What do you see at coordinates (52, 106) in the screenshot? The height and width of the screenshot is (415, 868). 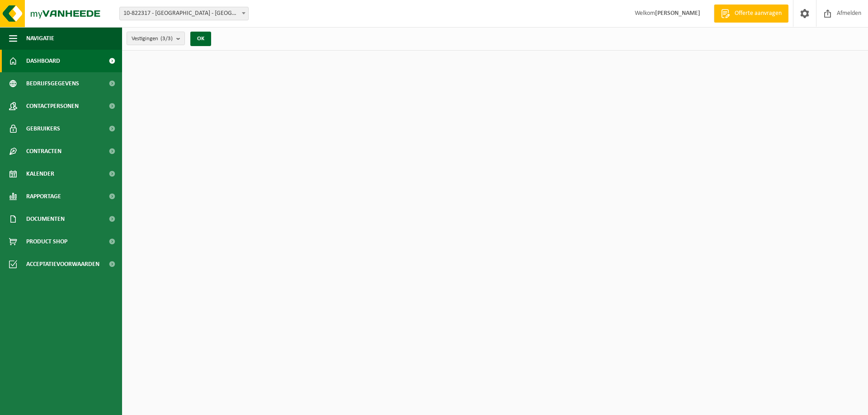 I see `span: Contactpersonen` at bounding box center [52, 106].